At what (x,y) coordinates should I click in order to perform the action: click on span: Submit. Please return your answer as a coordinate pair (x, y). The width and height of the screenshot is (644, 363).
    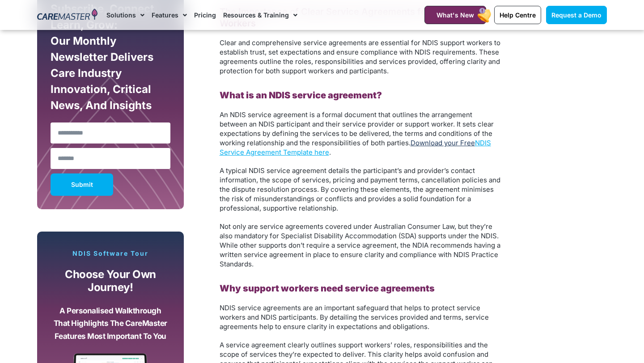
    Looking at the image, I should click on (82, 185).